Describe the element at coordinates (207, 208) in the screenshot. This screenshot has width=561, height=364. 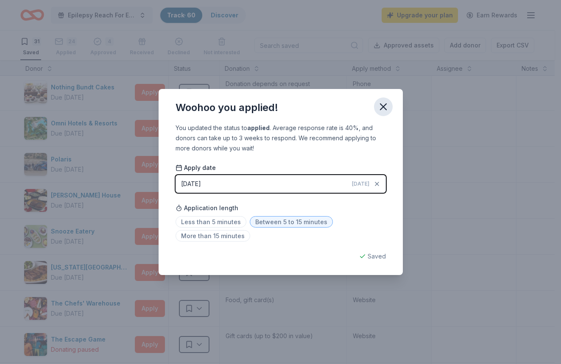
I see `span: Application length` at that location.